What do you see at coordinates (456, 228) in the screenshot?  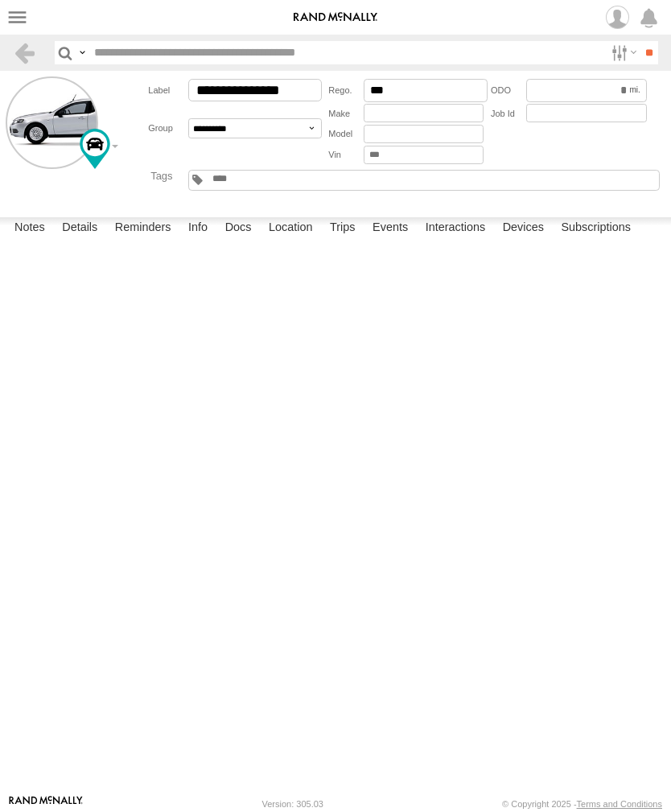 I see `label: Interactions` at bounding box center [456, 228].